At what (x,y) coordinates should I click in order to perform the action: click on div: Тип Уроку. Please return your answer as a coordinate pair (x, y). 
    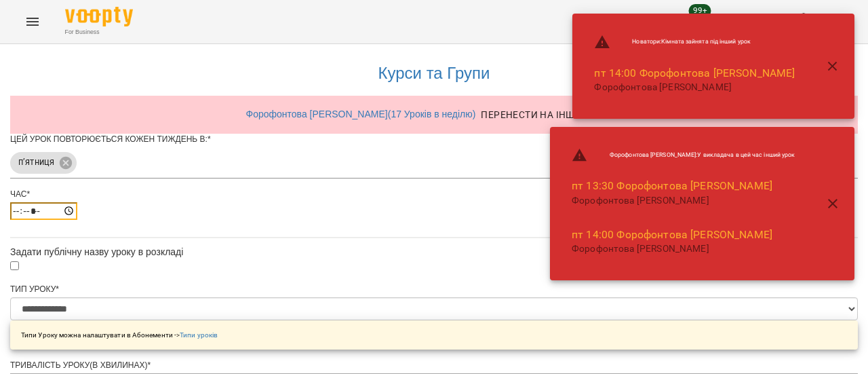
    Looking at the image, I should click on (434, 289).